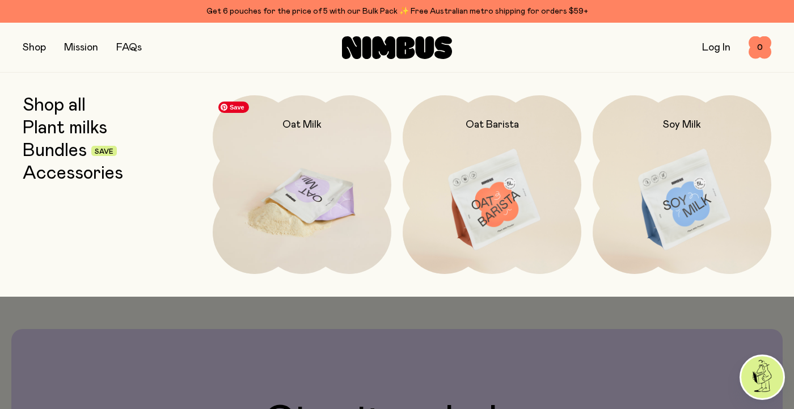  What do you see at coordinates (760, 48) in the screenshot?
I see `span: 0` at bounding box center [760, 48].